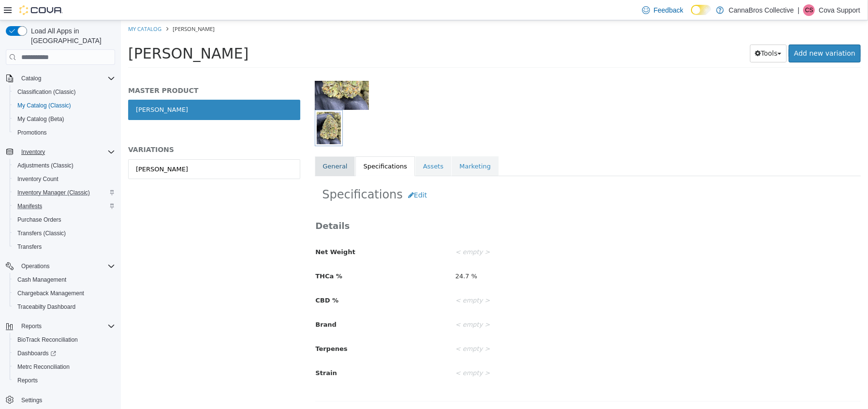  Describe the element at coordinates (24, 8) in the screenshot. I see `a: My Catalog` at that location.